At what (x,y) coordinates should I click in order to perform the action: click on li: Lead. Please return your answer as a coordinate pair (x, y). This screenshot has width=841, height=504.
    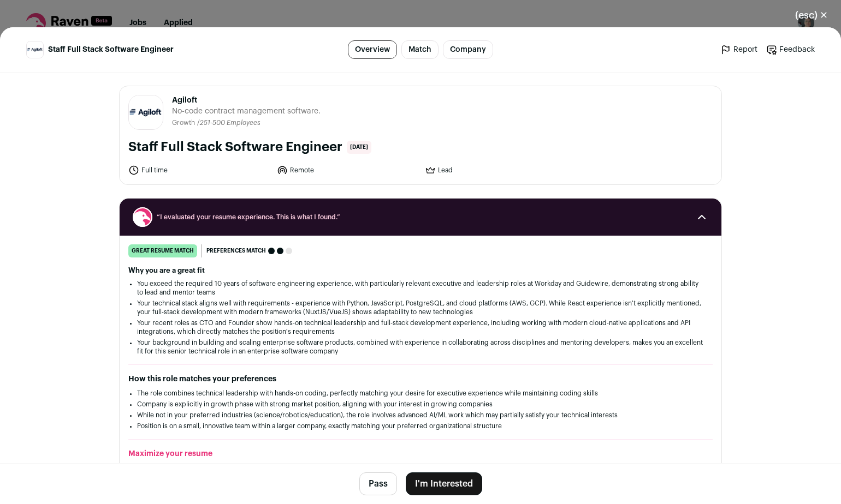
    Looking at the image, I should click on (495, 170).